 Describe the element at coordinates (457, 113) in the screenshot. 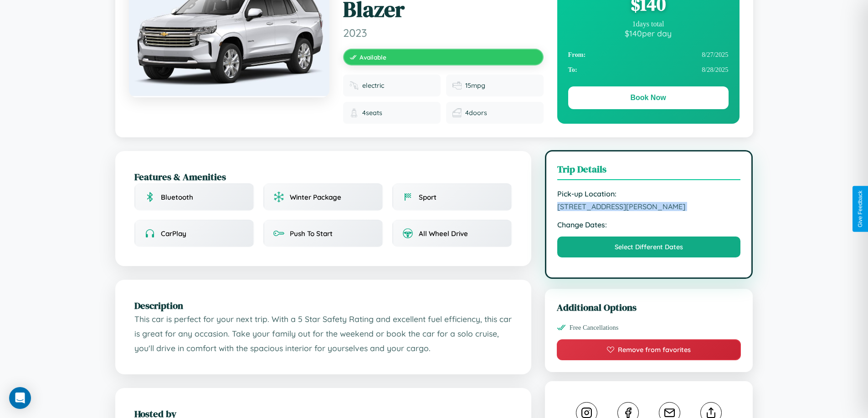

I see `img: Doors` at that location.